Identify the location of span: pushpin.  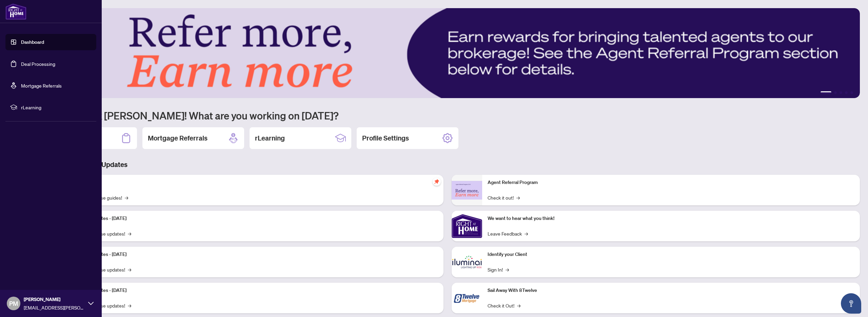
(437, 182).